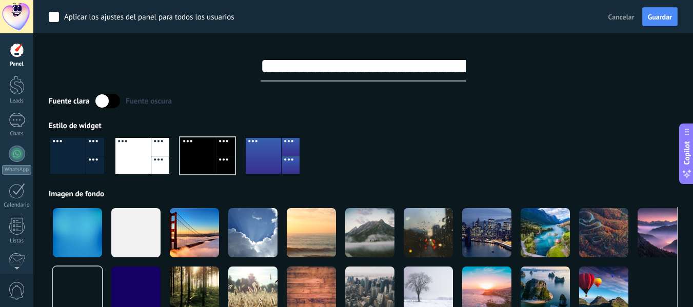  What do you see at coordinates (621, 17) in the screenshot?
I see `span: Cancelar` at bounding box center [621, 17].